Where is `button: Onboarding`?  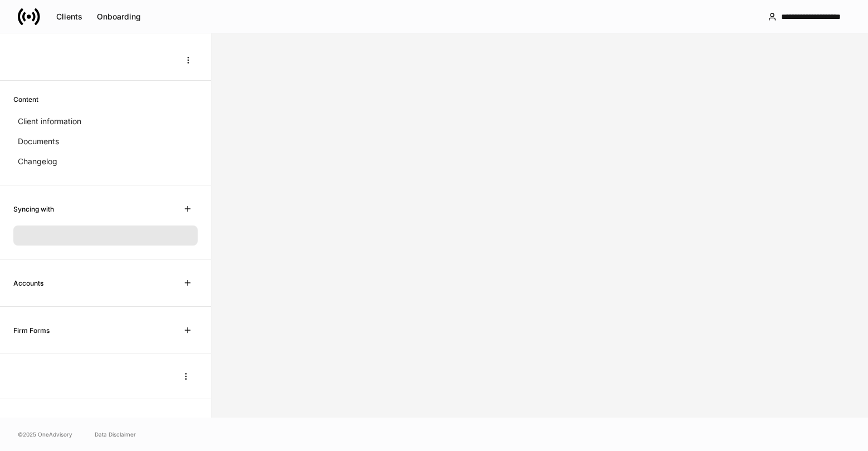 button: Onboarding is located at coordinates (118, 17).